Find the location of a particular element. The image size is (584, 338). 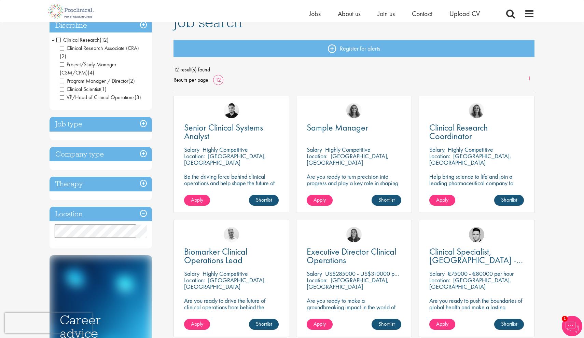

a: Ciara Noble is located at coordinates (354, 234).